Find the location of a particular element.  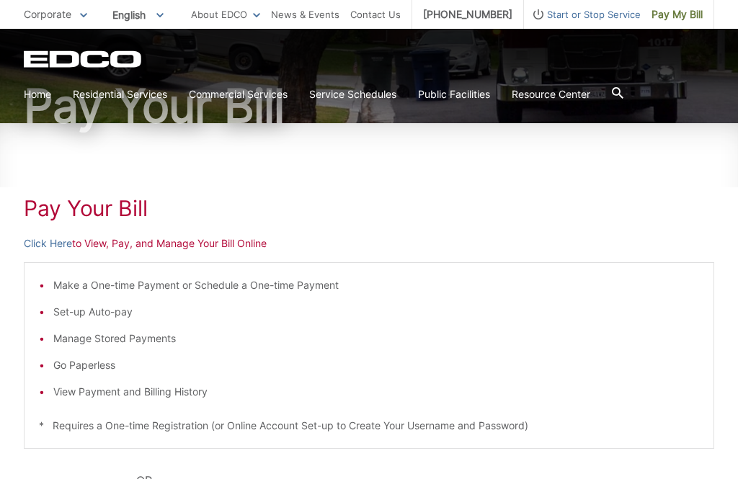

a: Click Here is located at coordinates (48, 244).